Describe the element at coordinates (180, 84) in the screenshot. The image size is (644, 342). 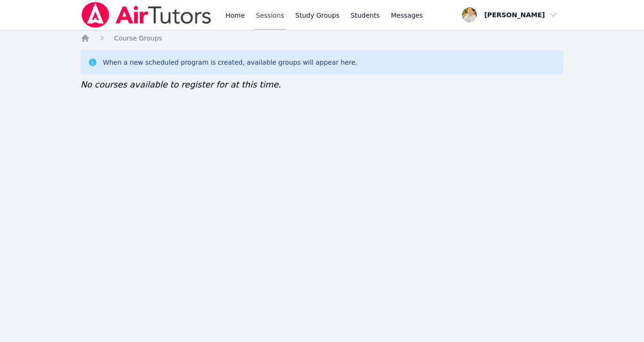
I see `span: No courses available to register for at this time.` at that location.